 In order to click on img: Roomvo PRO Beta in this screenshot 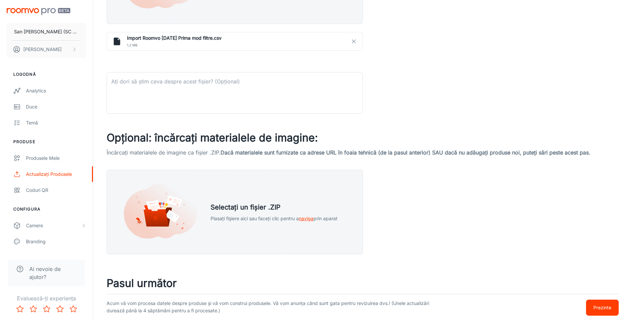, I will do `click(38, 11)`.